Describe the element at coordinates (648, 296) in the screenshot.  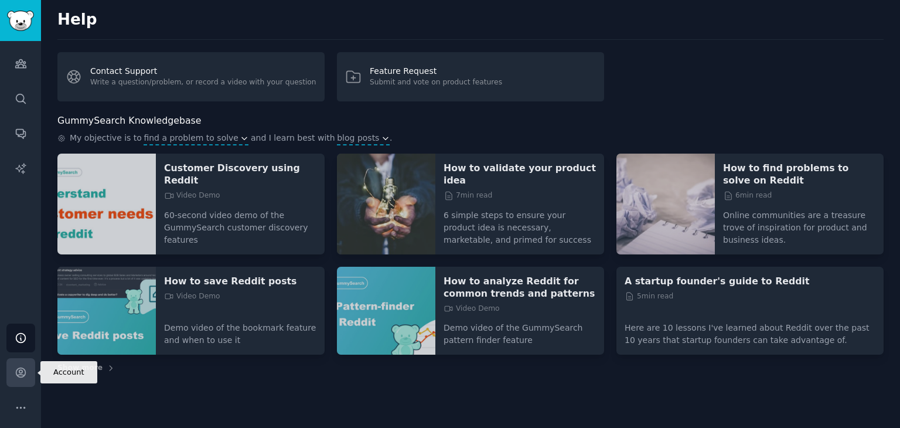
I see `span: 5 min read` at that location.